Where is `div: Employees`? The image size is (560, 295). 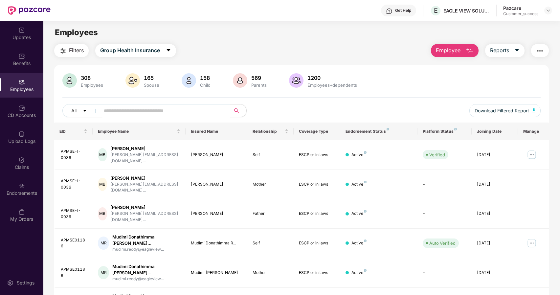 div: Employees is located at coordinates (92, 85).